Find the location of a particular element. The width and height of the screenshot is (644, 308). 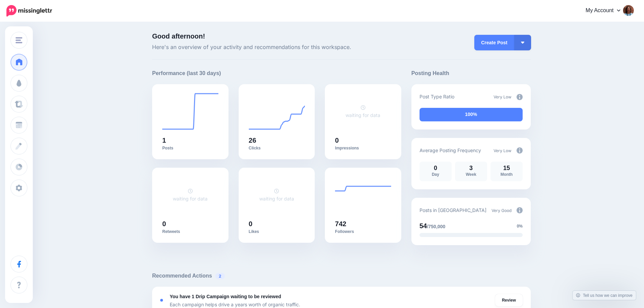

p: Average Posting Frequency is located at coordinates (450, 150).